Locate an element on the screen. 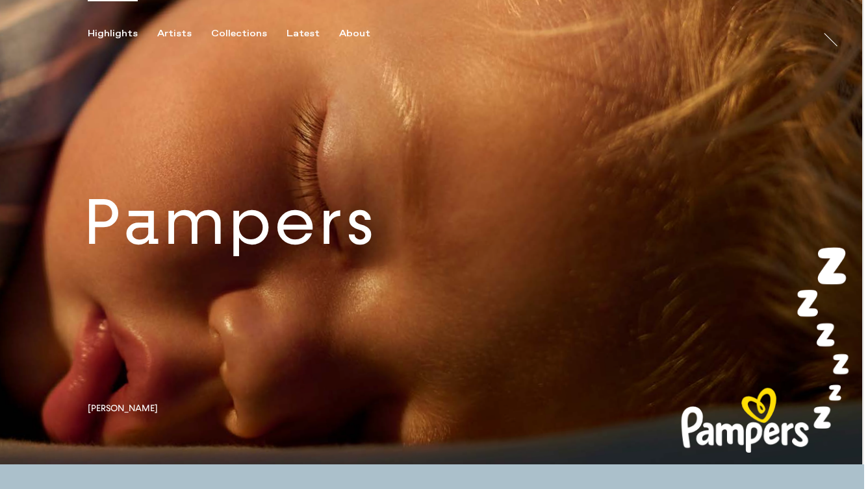 The image size is (868, 489). div: About is located at coordinates (355, 34).